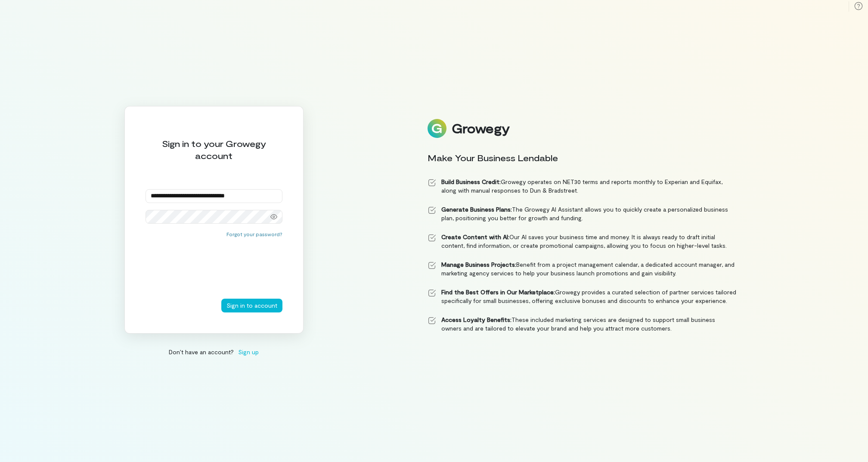 This screenshot has height=462, width=868. Describe the element at coordinates (481, 129) in the screenshot. I see `div: Growegy` at that location.